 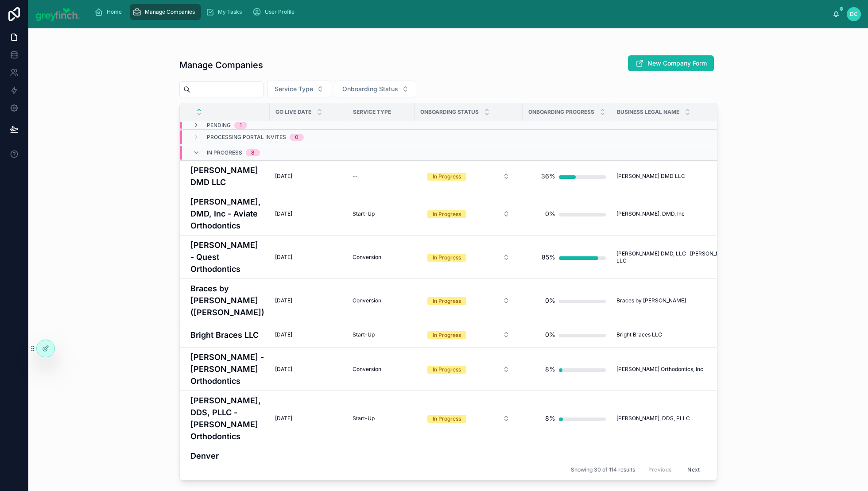 I want to click on span: Onboarding Progress, so click(x=561, y=112).